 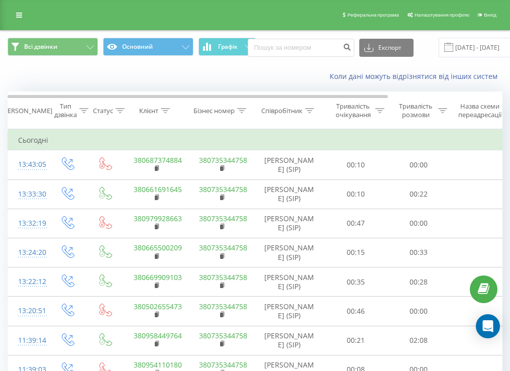 What do you see at coordinates (228, 47) in the screenshot?
I see `span: Графік` at bounding box center [228, 47].